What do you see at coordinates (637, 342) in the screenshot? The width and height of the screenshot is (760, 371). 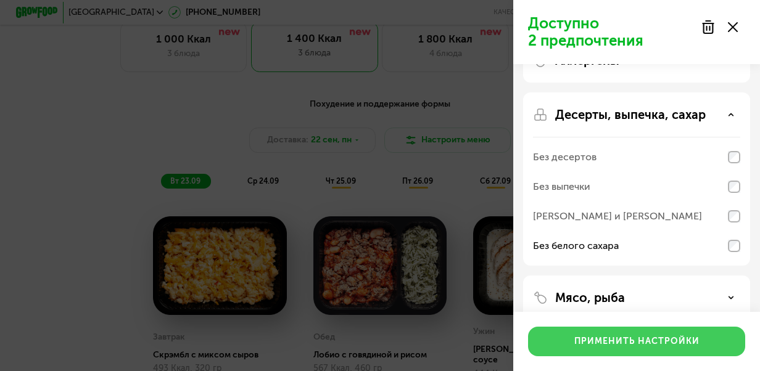 I see `button: Применить настройки` at bounding box center [637, 342].